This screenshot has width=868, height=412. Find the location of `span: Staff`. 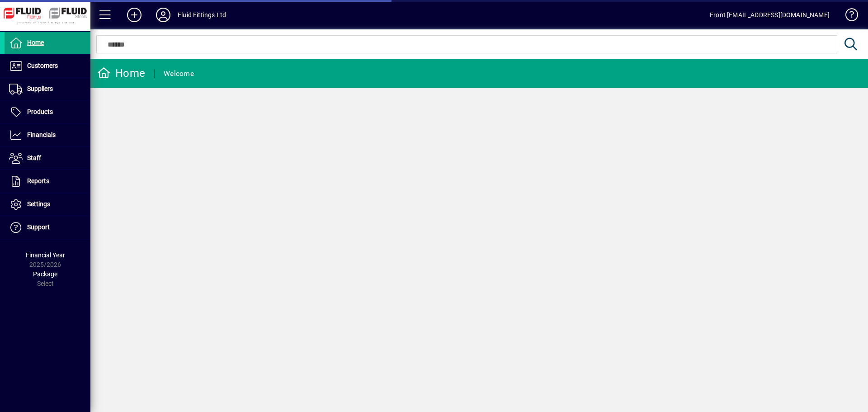

span: Staff is located at coordinates (34, 158).